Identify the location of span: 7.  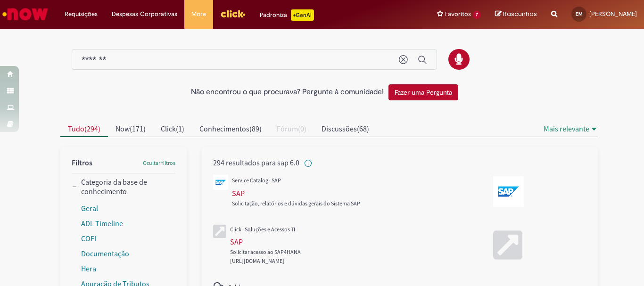
(476, 14).